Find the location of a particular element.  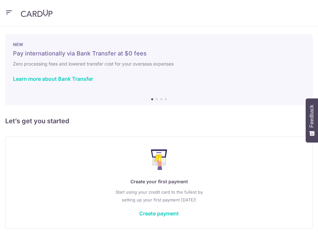

a: Learn more about Bank Transfer is located at coordinates (53, 79).